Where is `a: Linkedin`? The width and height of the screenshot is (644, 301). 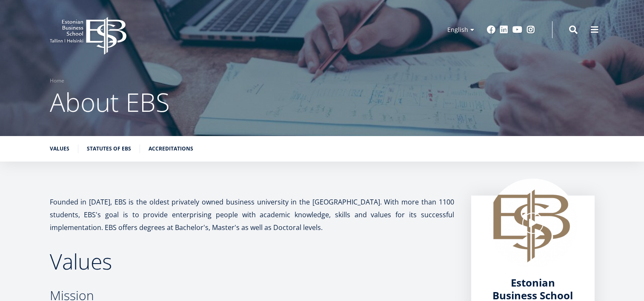 a: Linkedin is located at coordinates (504, 30).